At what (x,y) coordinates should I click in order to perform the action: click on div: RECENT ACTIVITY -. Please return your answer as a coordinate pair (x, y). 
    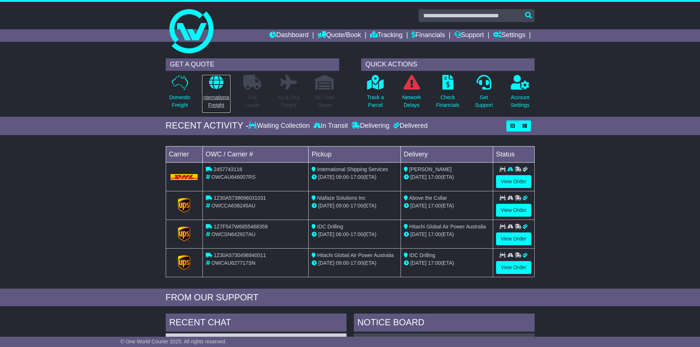
    Looking at the image, I should click on (207, 126).